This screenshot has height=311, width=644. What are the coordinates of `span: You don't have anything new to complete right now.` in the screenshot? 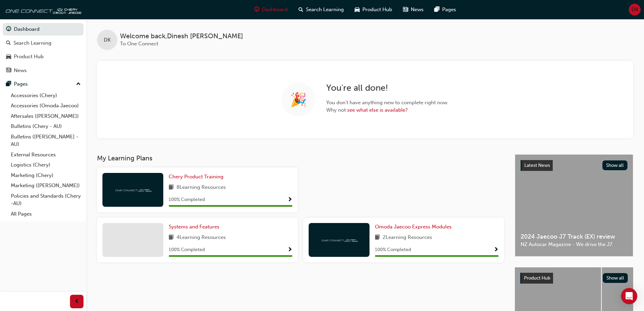 It's located at (388, 103).